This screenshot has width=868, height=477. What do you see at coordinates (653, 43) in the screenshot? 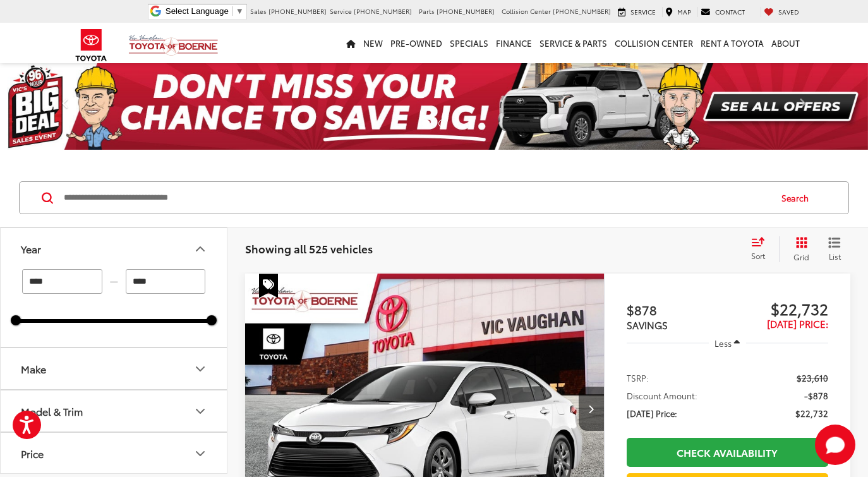
I see `a: Collision Center` at bounding box center [653, 43].